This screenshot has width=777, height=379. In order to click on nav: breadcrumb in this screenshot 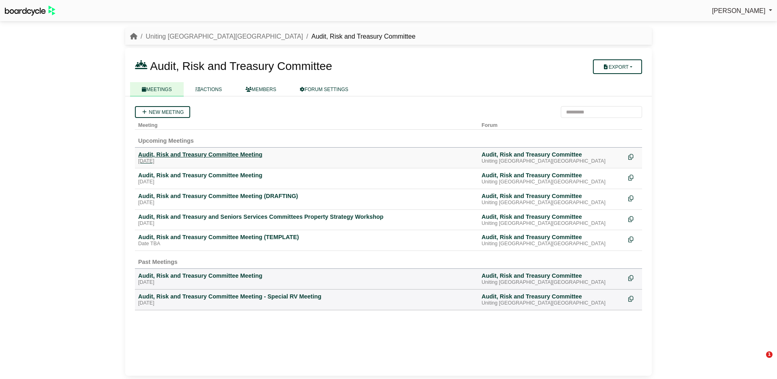, I will do `click(273, 37)`.